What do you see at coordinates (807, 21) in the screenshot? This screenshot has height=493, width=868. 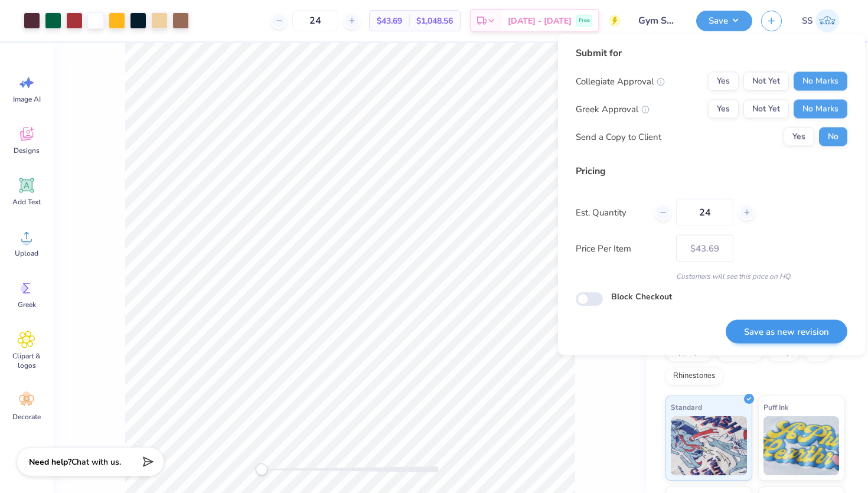 I see `span: SS` at bounding box center [807, 21].